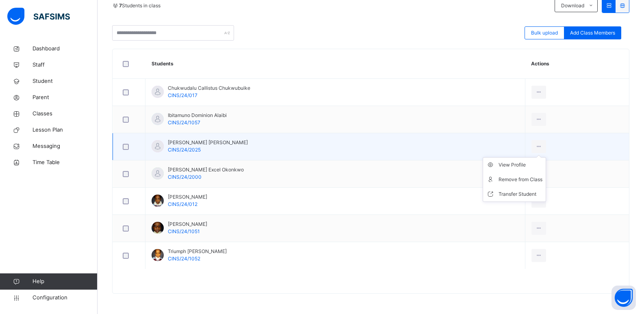 This screenshot has width=644, height=314. Describe the element at coordinates (65, 147) in the screenshot. I see `span: Messaging` at that location.